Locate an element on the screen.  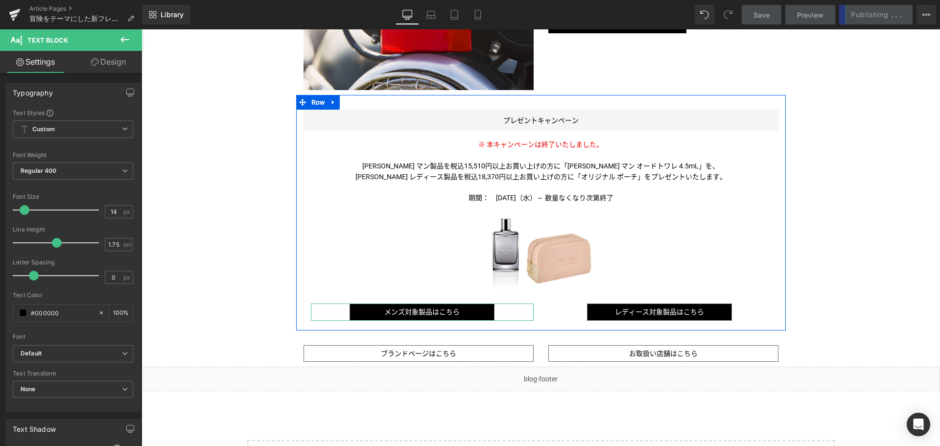
span: お取扱い店舗はこちら is located at coordinates (522, 324).